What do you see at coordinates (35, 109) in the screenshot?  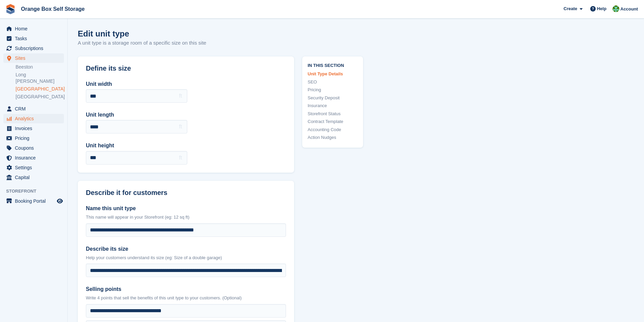 I see `span: CRM` at bounding box center [35, 109].